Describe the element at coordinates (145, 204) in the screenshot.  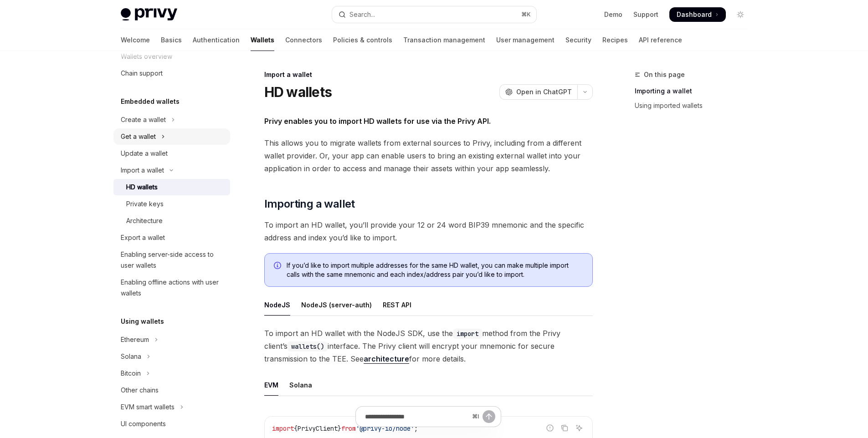
I see `div: Private keys` at that location.